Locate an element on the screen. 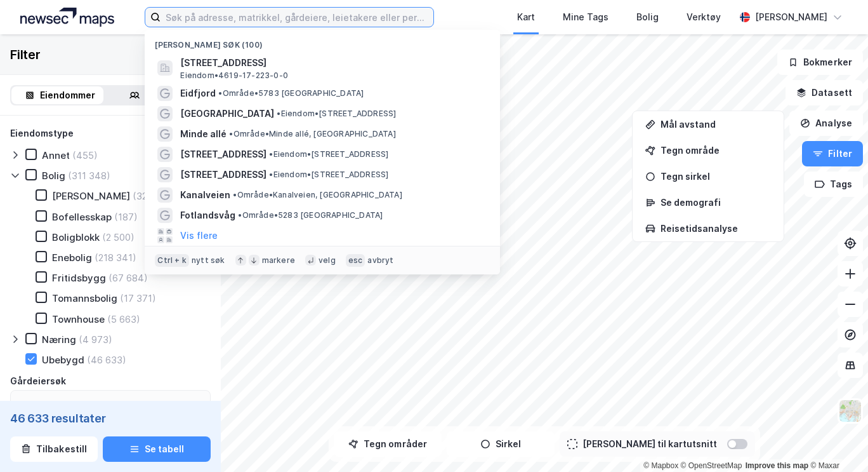 The height and width of the screenshot is (472, 868). button: Tegn områder is located at coordinates (387, 444).